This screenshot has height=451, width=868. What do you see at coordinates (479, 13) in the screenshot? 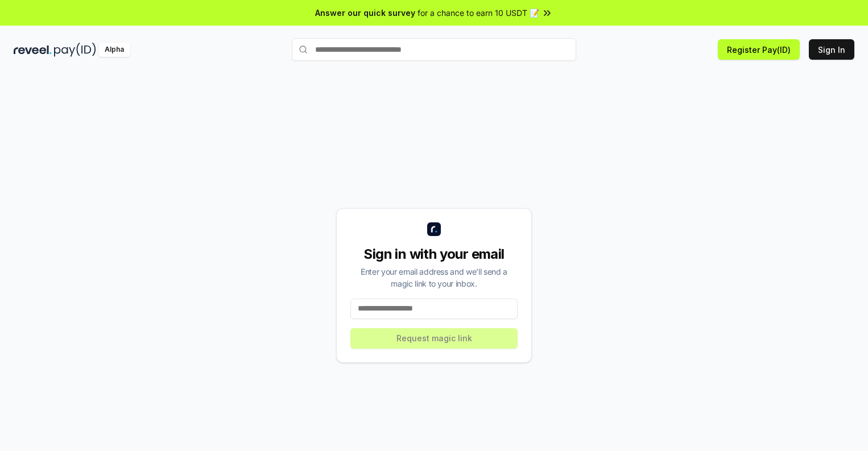
I see `span: for a chance to earn 10 USDT 📝` at bounding box center [479, 13].